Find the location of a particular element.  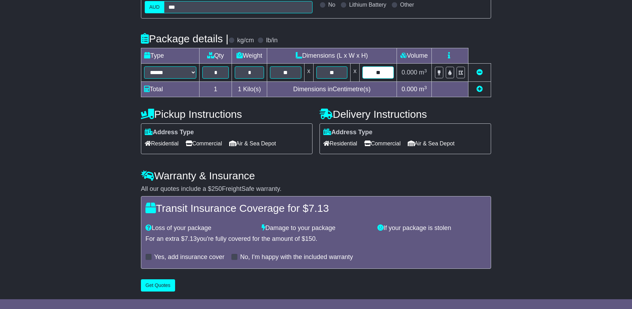

span: 250 is located at coordinates (217, 188).